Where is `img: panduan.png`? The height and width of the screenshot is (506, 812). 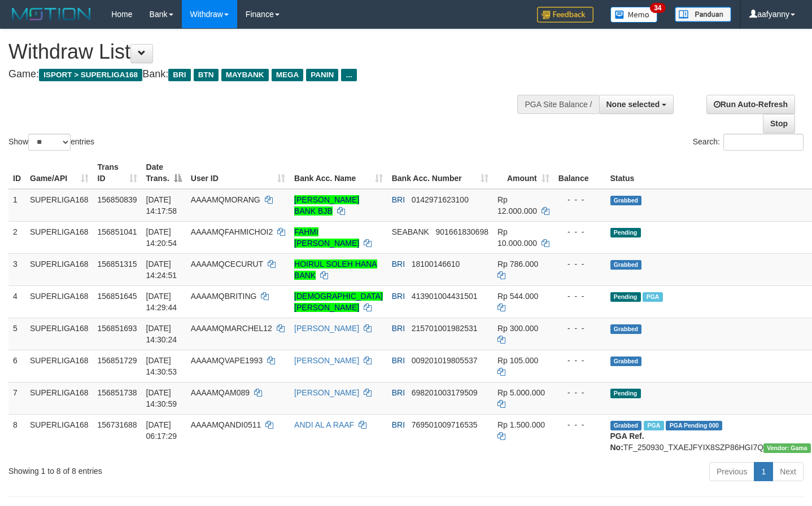
img: panduan.png is located at coordinates (703, 14).